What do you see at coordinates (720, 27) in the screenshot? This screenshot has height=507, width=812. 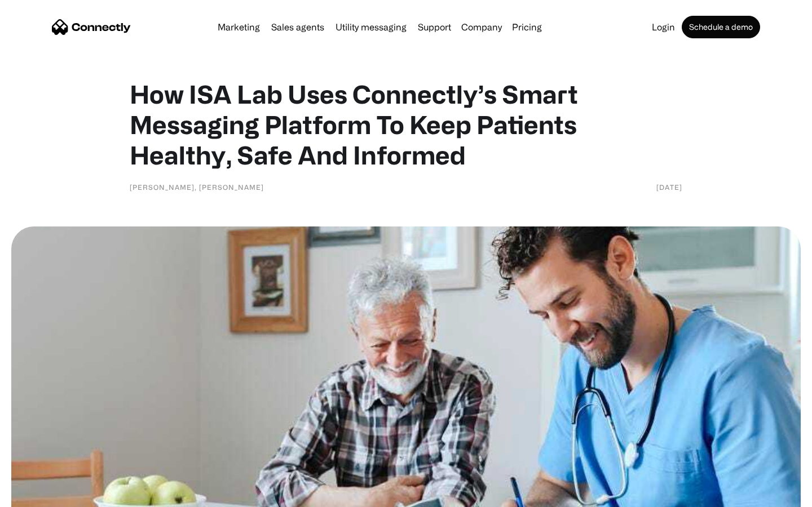 I see `a: Schedule a demo` at bounding box center [720, 27].